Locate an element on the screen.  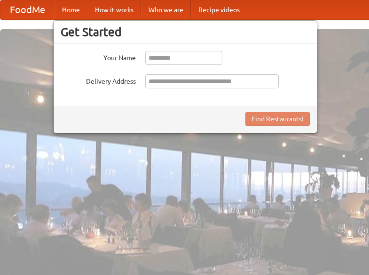
label: Delivery Address is located at coordinates (98, 80).